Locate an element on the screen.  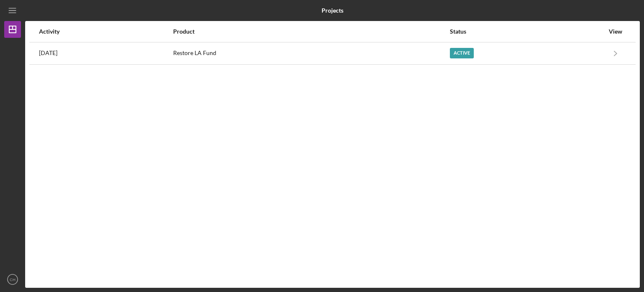
b: Projects is located at coordinates (333, 10).